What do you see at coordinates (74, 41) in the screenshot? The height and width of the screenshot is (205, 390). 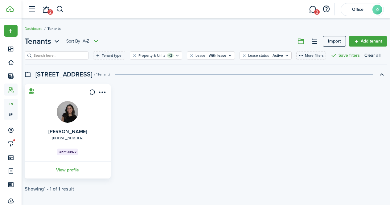 I see `span: Sort by` at bounding box center [74, 41].